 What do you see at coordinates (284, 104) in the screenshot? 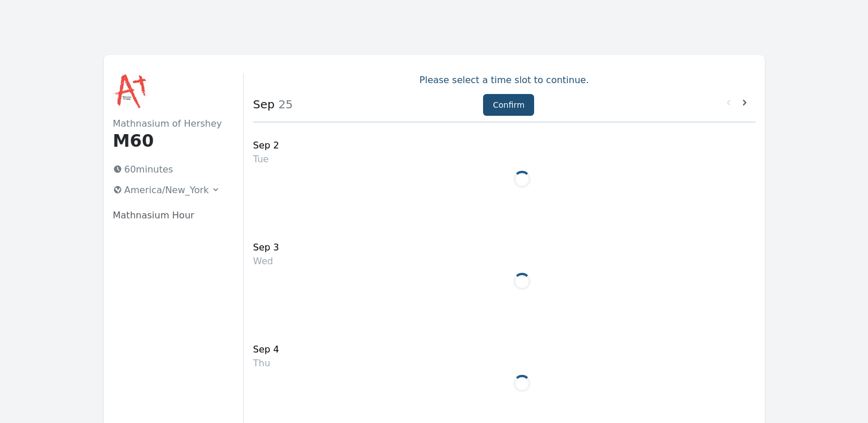
I see `span: 25` at bounding box center [284, 104].